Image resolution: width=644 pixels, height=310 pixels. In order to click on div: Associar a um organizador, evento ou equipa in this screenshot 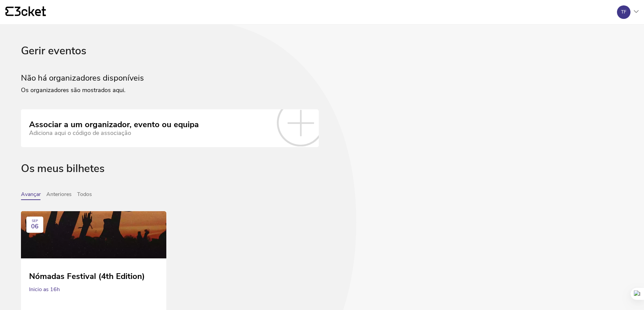, I will do `click(114, 125)`.